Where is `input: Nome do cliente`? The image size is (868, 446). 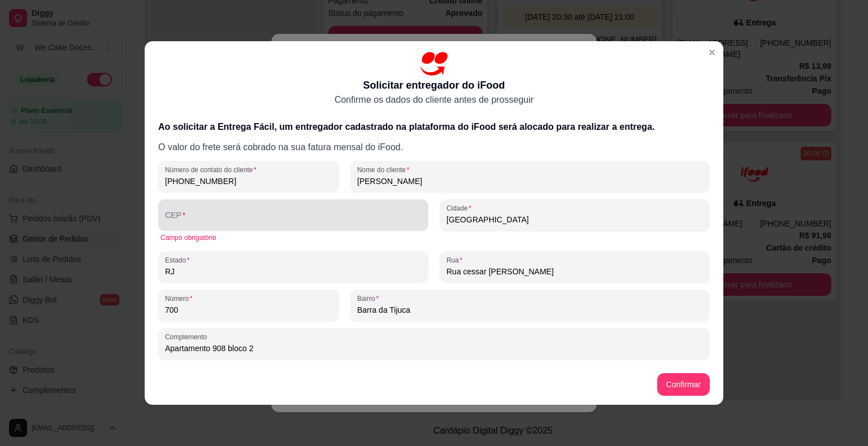
input: Nome do cliente is located at coordinates (530, 181).